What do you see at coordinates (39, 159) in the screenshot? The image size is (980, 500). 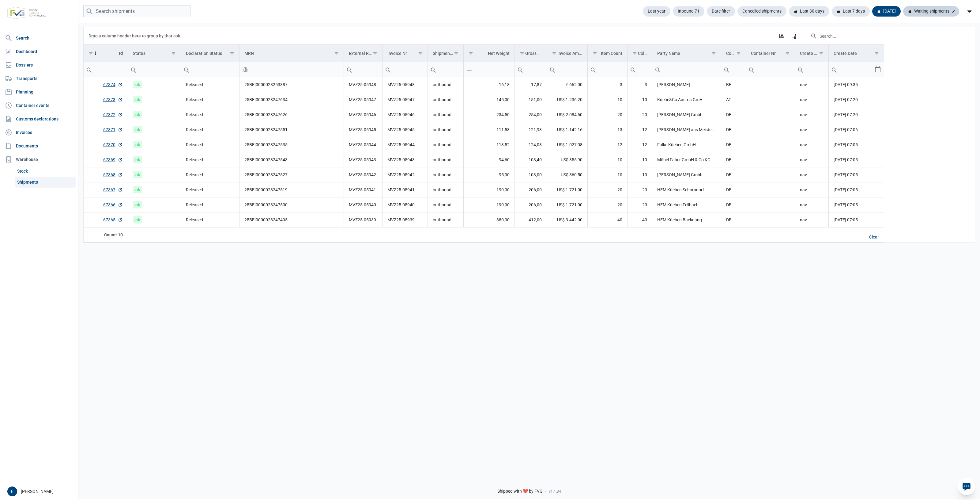 I see `div: Warehouse` at bounding box center [39, 159].